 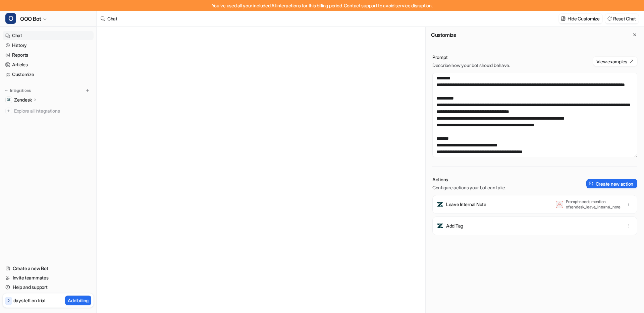 I want to click on p: Leave Internal Note, so click(x=466, y=205).